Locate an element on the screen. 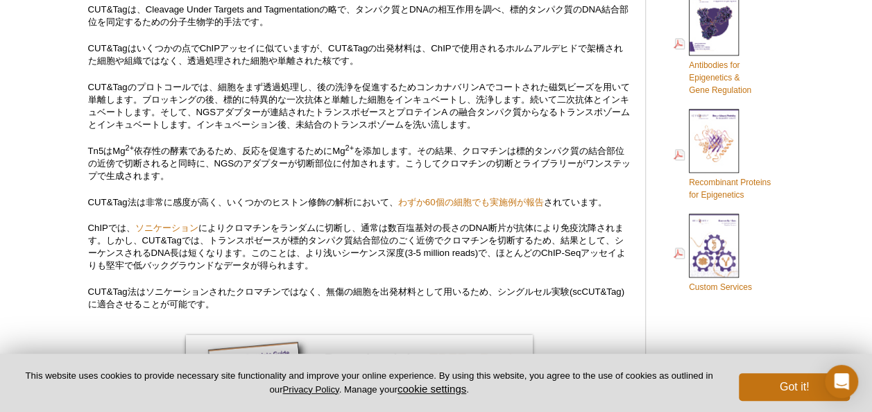 Image resolution: width=872 pixels, height=412 pixels. a: Recombinant Proteinsfor Epigenetics is located at coordinates (723, 155).